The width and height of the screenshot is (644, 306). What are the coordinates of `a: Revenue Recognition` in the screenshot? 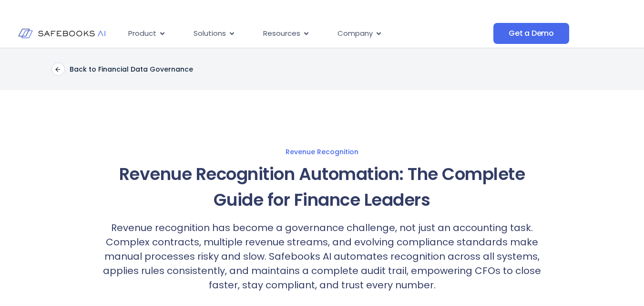 It's located at (322, 152).